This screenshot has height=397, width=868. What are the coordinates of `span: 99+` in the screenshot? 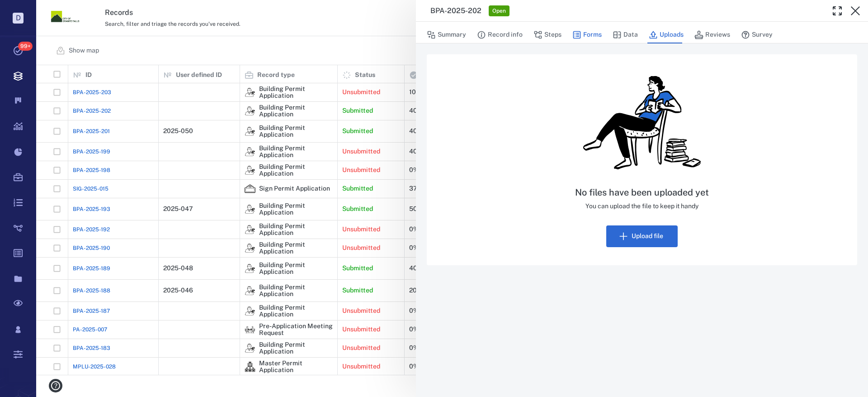 It's located at (25, 46).